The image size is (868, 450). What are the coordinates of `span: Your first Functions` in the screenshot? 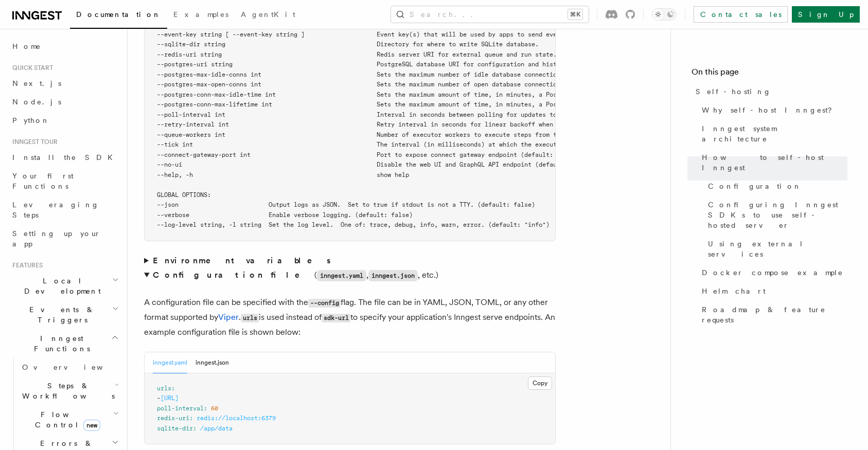 It's located at (43, 181).